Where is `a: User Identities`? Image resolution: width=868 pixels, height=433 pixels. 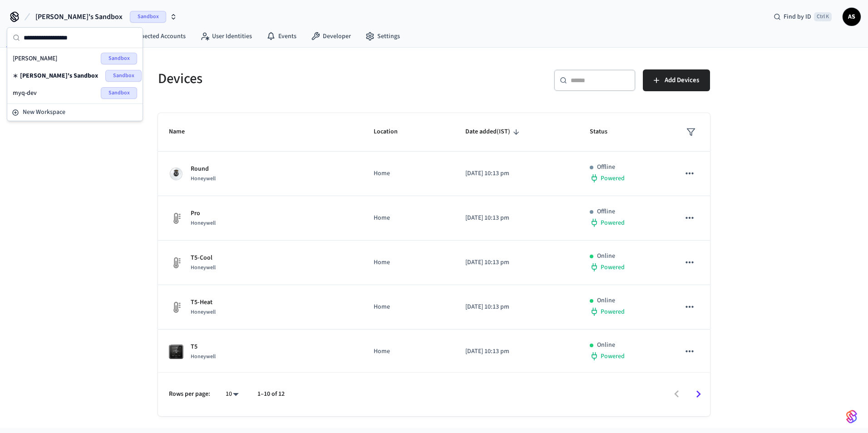
a: User Identities is located at coordinates (226, 36).